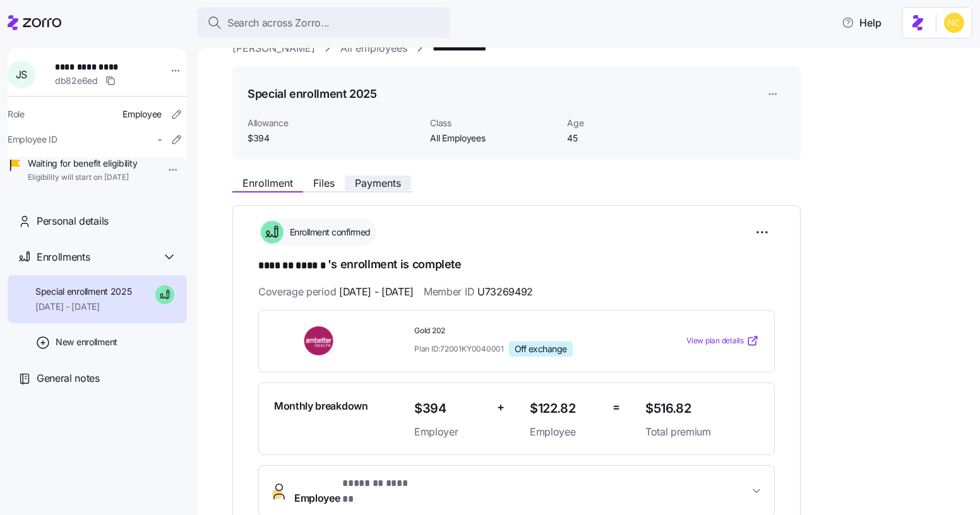  What do you see at coordinates (334, 123) in the screenshot?
I see `span: Allowance` at bounding box center [334, 123].